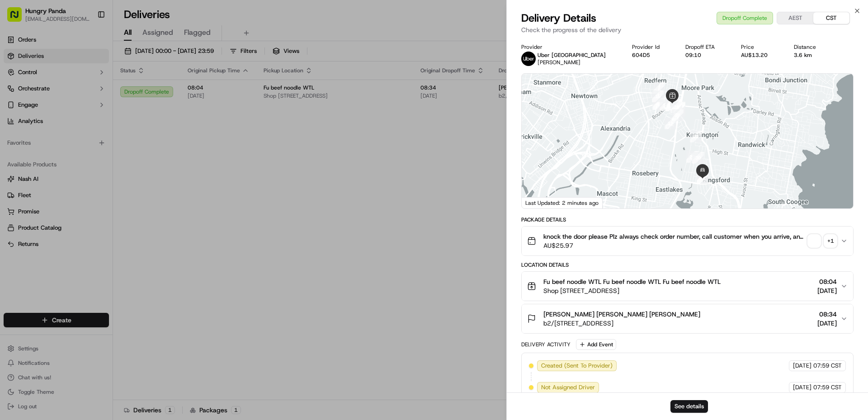  Describe the element at coordinates (99, 227) in the screenshot. I see `span: Pylon` at that location.